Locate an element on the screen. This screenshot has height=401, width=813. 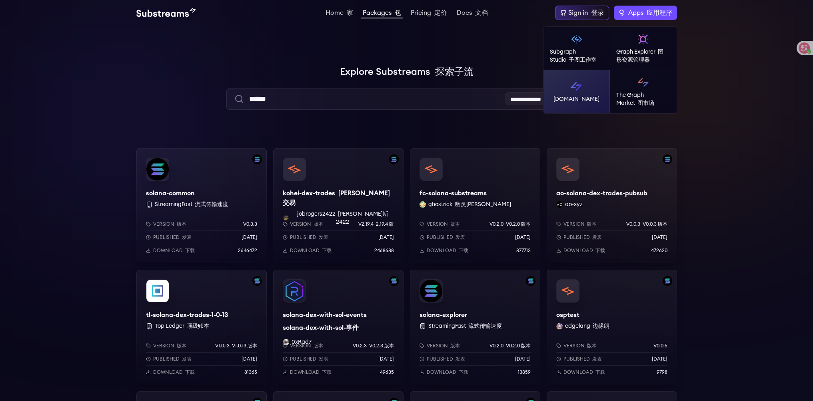
a: Subgraph Studio 子图工作室 is located at coordinates (576, 48).